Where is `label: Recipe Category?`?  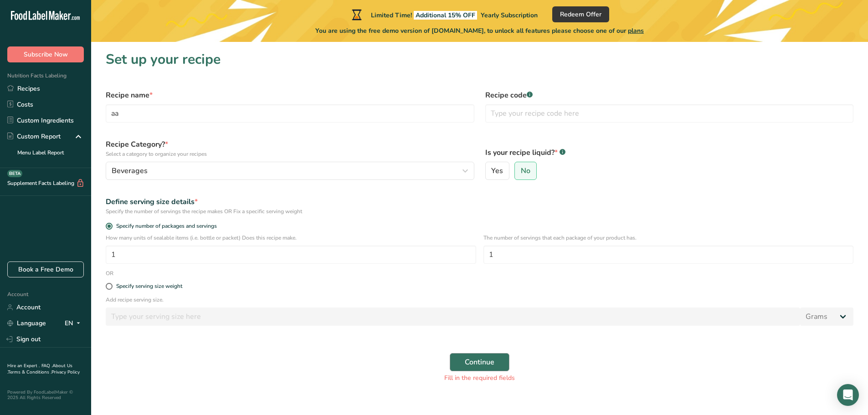 label: Recipe Category? is located at coordinates (290, 149).